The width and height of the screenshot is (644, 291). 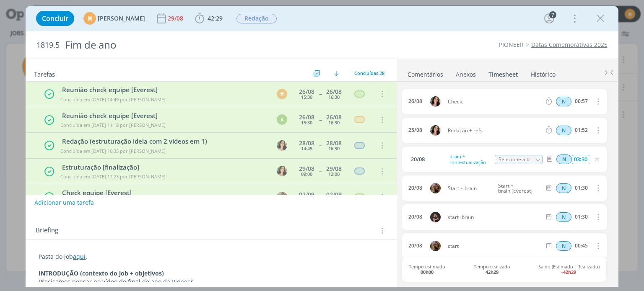 I want to click on b: -42h29, so click(x=569, y=272).